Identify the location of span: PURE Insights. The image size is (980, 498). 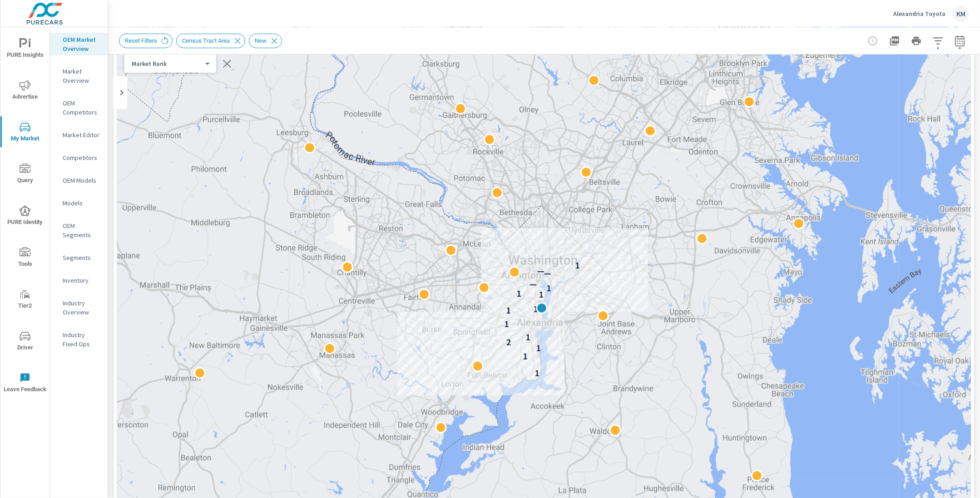
(25, 49).